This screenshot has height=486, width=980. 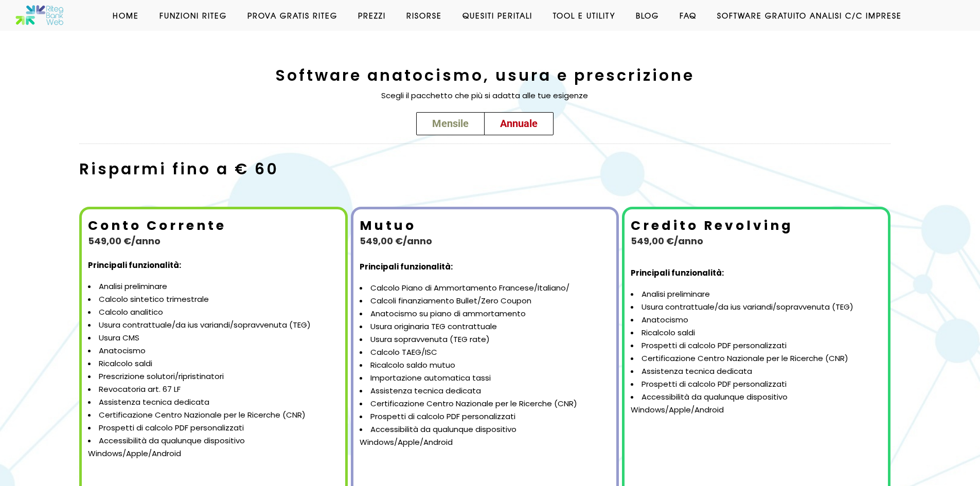 What do you see at coordinates (584, 15) in the screenshot?
I see `a: Tool e Utility` at bounding box center [584, 15].